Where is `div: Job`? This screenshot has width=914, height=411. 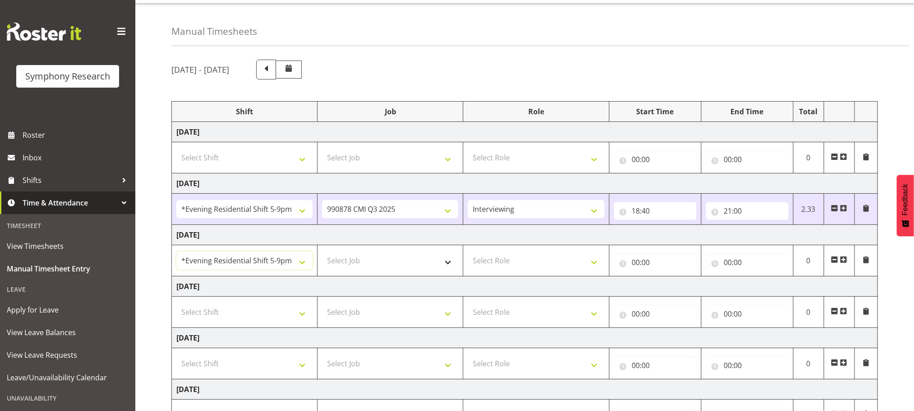
div: Job is located at coordinates (390, 111).